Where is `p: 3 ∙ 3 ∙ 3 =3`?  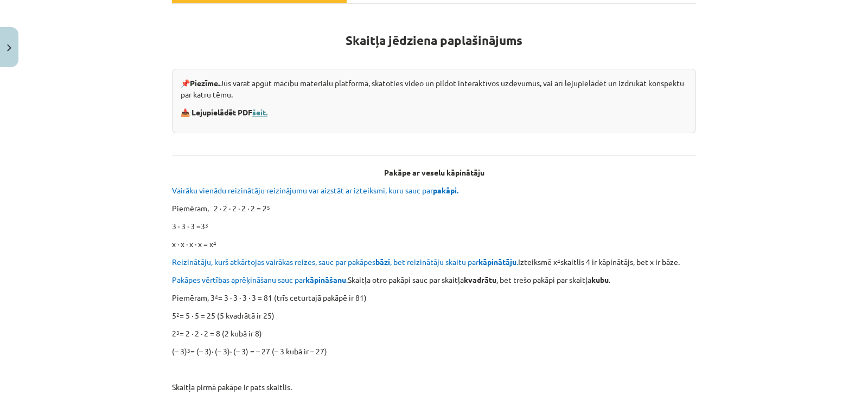 p: 3 ∙ 3 ∙ 3 =3 is located at coordinates (434, 226).